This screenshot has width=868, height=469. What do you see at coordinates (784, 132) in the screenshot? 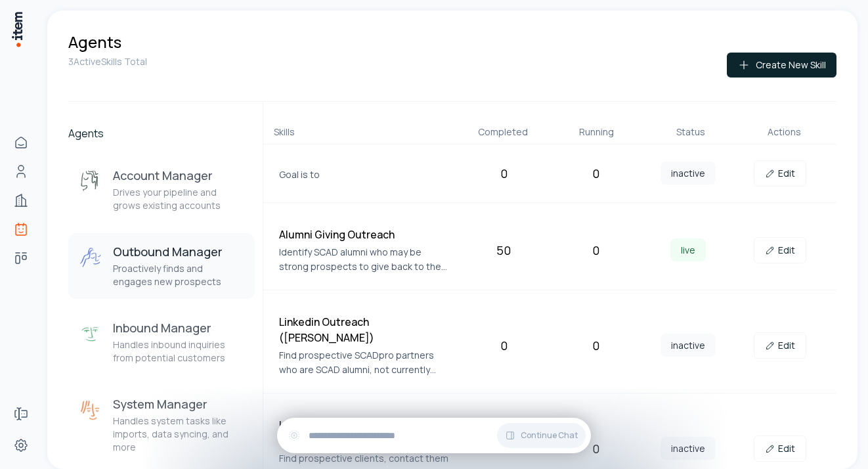
I see `div: Actions` at bounding box center [784, 132].